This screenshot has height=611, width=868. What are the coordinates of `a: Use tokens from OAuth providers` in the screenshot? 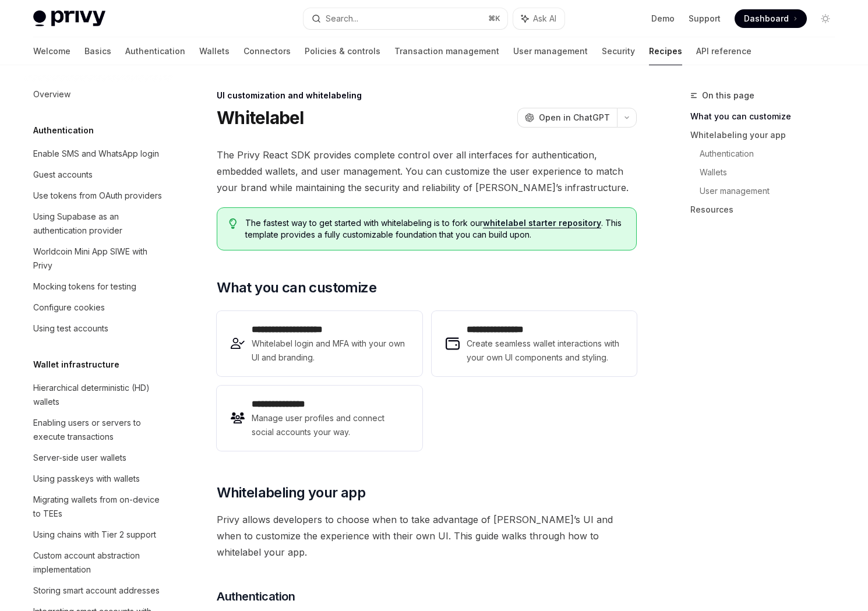 It's located at (99, 196).